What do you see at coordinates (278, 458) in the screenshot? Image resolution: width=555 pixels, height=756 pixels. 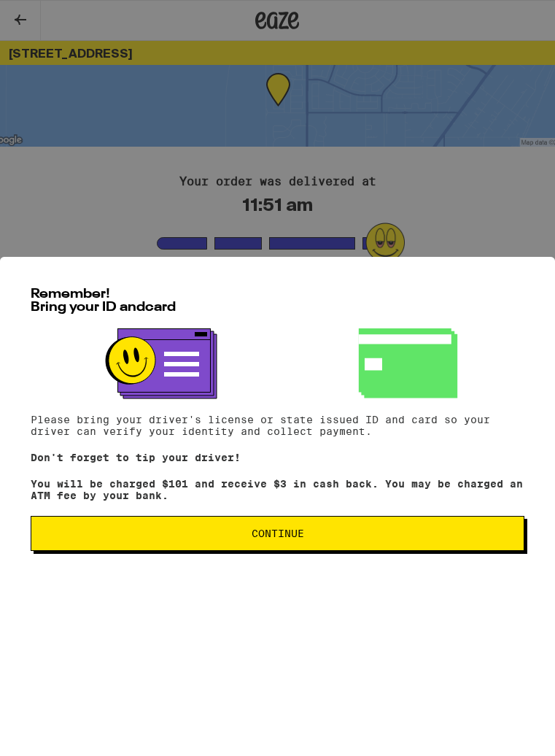 I see `p: Don't forget to tip your driver!` at bounding box center [278, 458].